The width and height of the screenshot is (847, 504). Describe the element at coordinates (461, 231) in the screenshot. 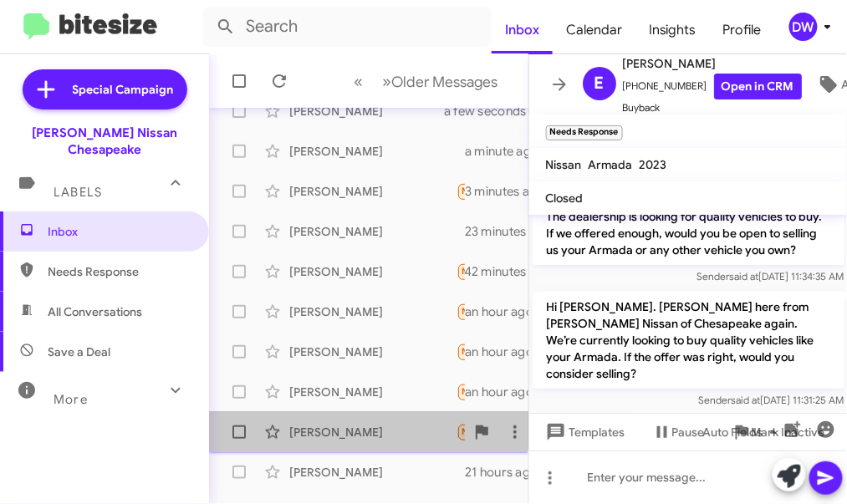

I see `div: Sure! I will have my team send over a finance application.` at that location.